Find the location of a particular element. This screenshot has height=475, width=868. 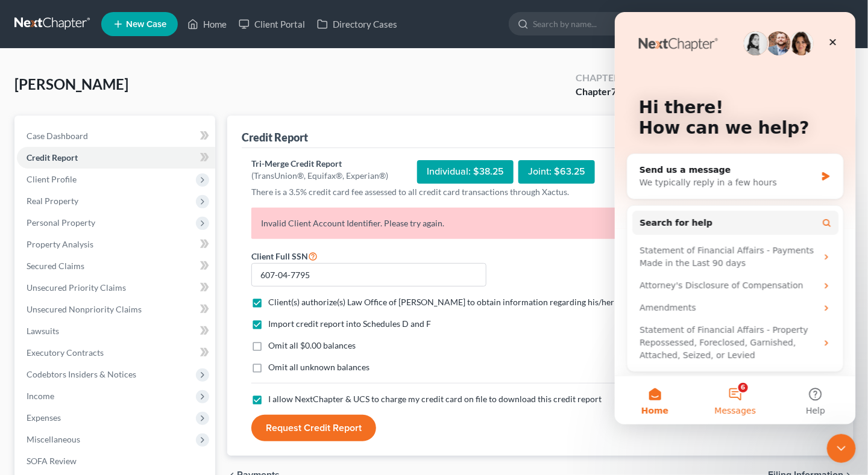

a: Case Dashboard is located at coordinates (116, 136).